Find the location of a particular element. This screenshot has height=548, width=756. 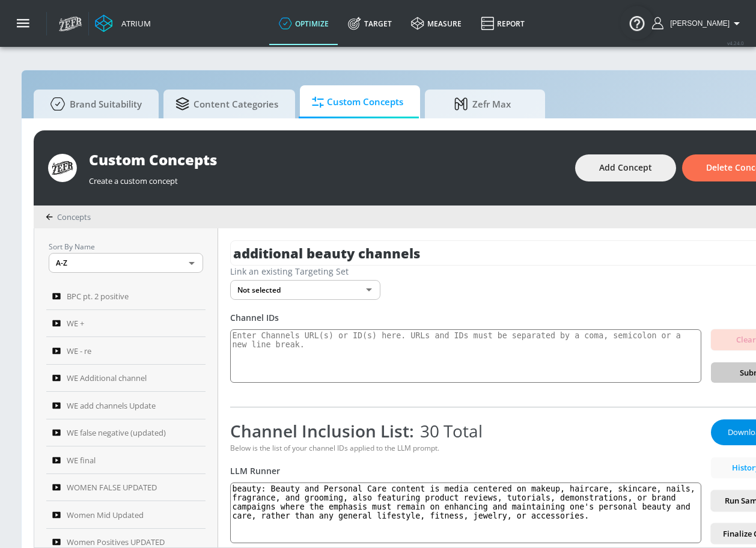

div: Create a custom concept is located at coordinates (326, 178).